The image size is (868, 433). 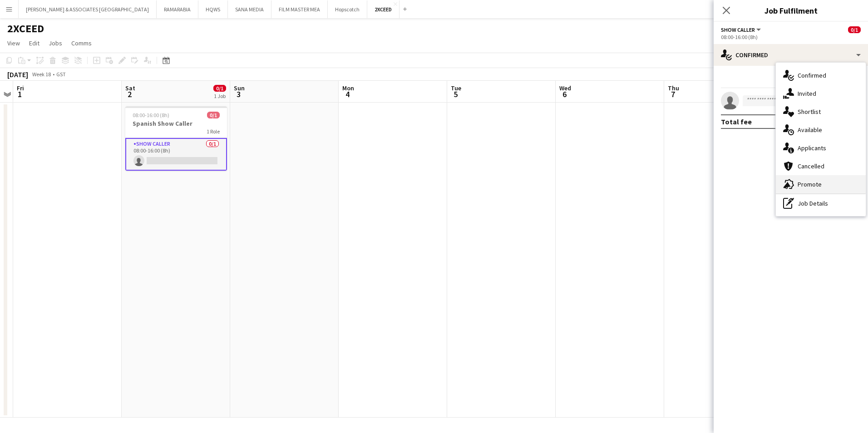 I want to click on span: Comms, so click(x=82, y=43).